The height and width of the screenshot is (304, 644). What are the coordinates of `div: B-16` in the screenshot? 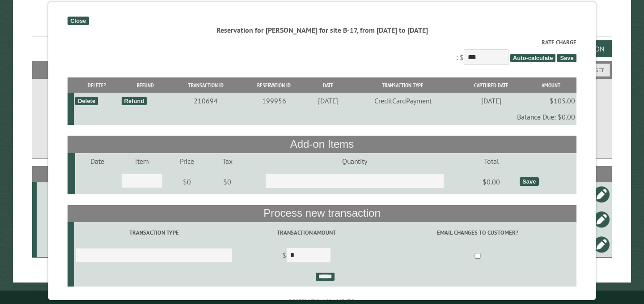 It's located at (65, 219).